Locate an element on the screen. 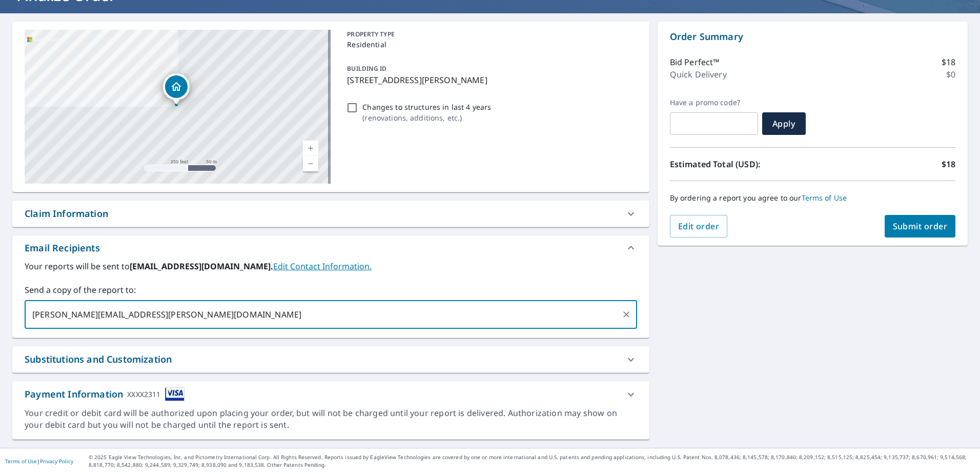 The width and height of the screenshot is (980, 474). a: Current Level 17, Zoom Out is located at coordinates (311, 163).